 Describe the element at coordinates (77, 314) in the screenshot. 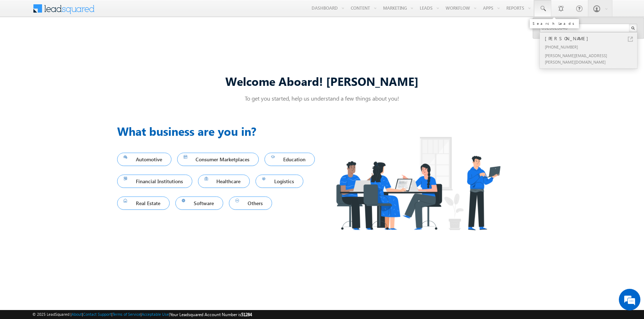

I see `a: About` at that location.